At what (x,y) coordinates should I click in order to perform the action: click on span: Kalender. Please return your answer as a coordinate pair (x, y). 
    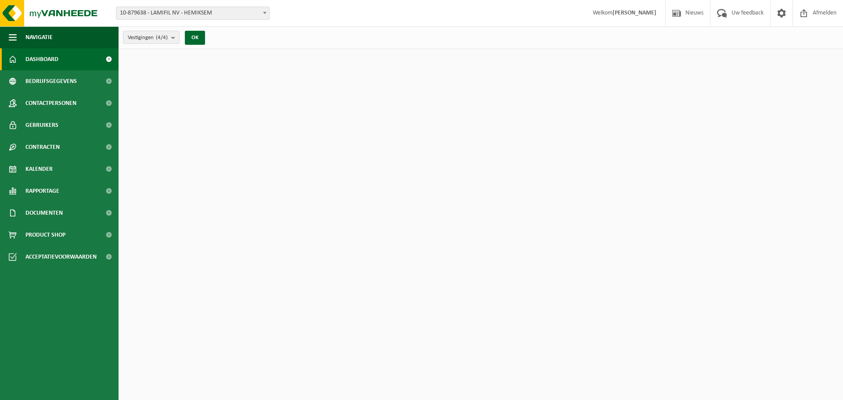
    Looking at the image, I should click on (39, 169).